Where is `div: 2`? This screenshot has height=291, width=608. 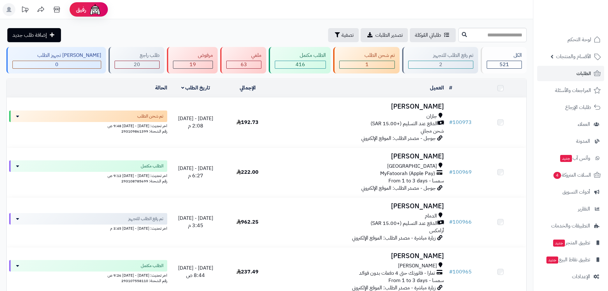
div: 2 is located at coordinates (441, 64).